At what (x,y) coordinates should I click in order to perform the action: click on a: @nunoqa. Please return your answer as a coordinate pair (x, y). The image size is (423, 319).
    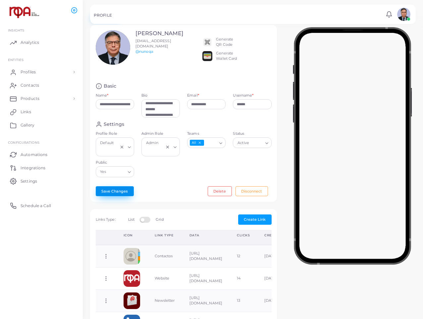
    Looking at the image, I should click on (144, 51).